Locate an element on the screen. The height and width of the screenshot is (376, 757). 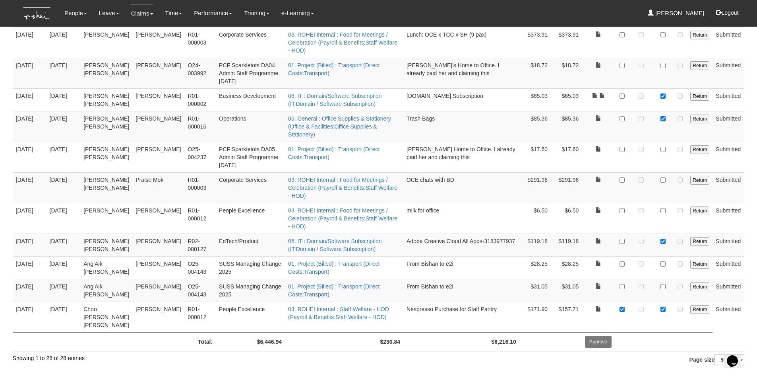
td: From Bishan to e2i is located at coordinates (461, 290).